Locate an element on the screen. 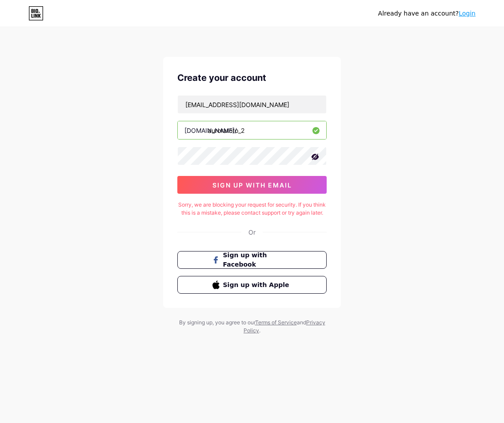 The height and width of the screenshot is (423, 504). a: Sign up with Facebook is located at coordinates (252, 260).